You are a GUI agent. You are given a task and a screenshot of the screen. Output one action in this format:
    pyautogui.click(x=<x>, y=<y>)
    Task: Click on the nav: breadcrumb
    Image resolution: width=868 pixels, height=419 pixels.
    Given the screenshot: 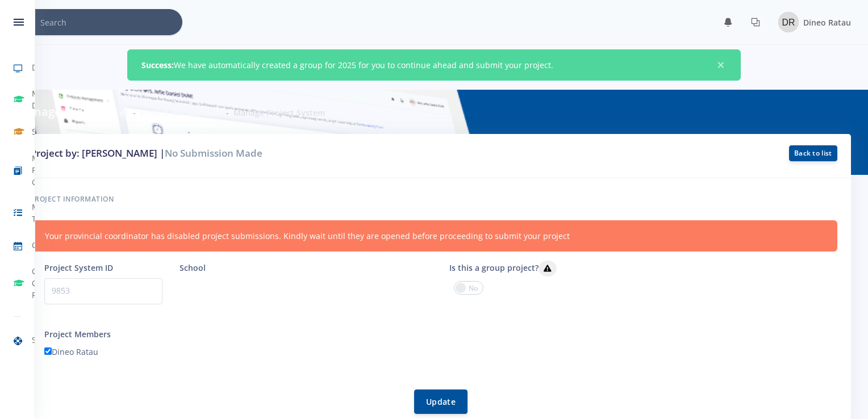 What is the action you would take?
    pyautogui.click(x=223, y=113)
    